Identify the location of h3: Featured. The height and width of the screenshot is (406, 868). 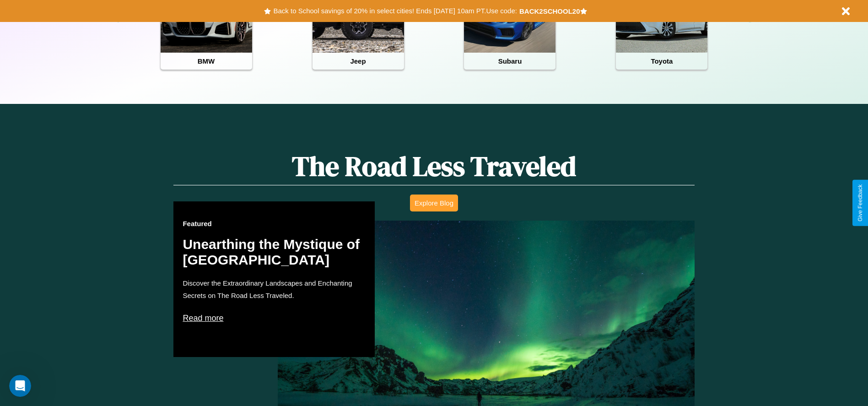
(274, 223).